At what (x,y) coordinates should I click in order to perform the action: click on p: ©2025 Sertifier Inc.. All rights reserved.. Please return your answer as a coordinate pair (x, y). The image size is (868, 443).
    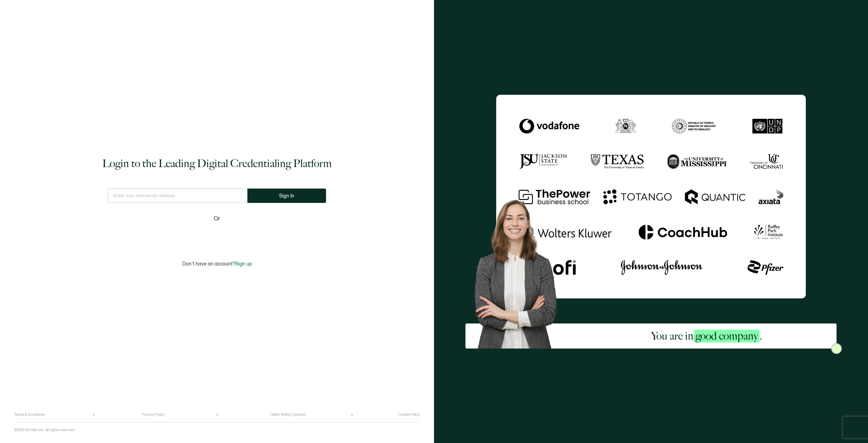
    Looking at the image, I should click on (45, 430).